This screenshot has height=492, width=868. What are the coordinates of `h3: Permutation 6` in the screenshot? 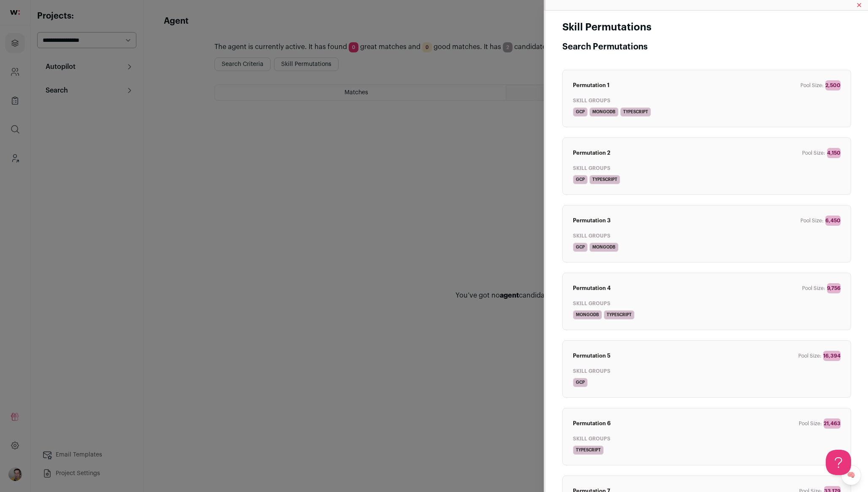 It's located at (592, 423).